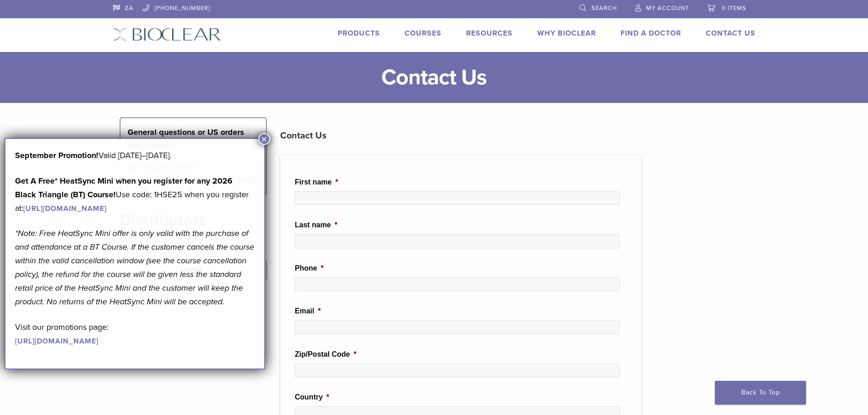 The image size is (868, 415). What do you see at coordinates (307, 311) in the screenshot?
I see `label: Email` at bounding box center [307, 311].